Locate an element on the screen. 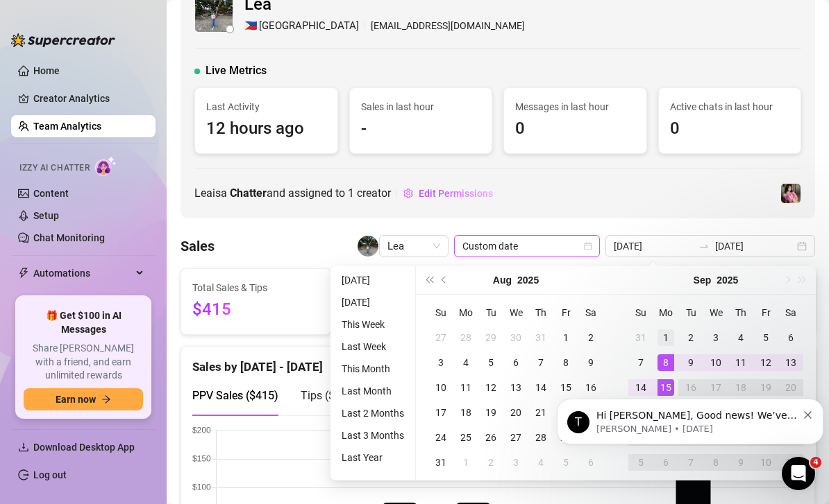 This screenshot has width=829, height=504. div: 6 is located at coordinates (791, 338).